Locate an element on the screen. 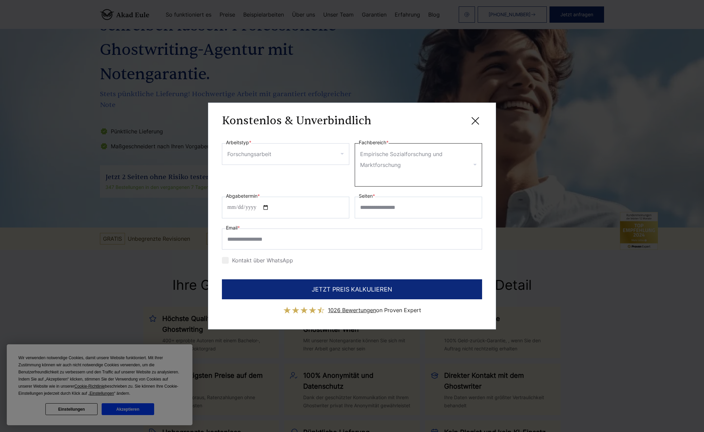  label: Arbeitstyp is located at coordinates (238, 143).